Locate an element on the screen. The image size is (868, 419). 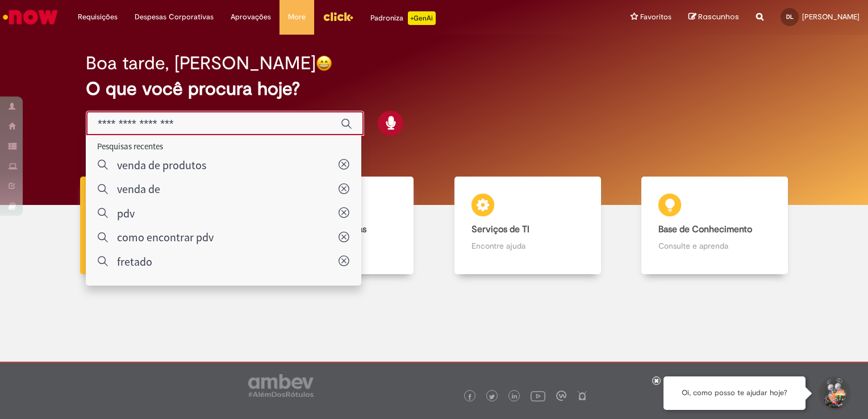
button: Iniciar Conversa de Suporte is located at coordinates (834, 394).